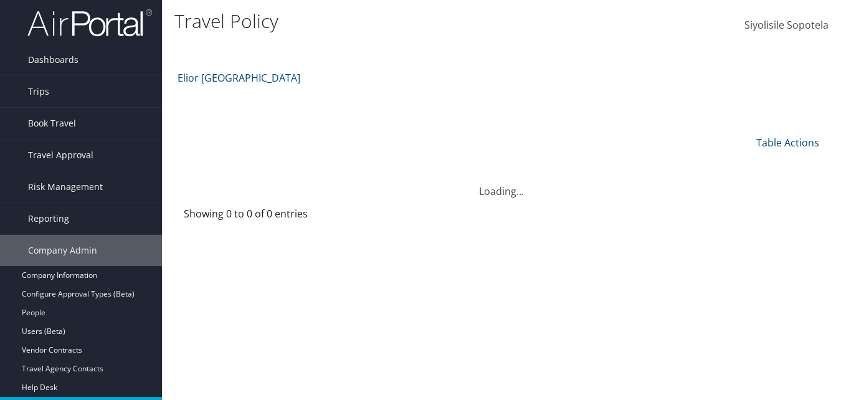  What do you see at coordinates (60, 155) in the screenshot?
I see `span: Travel Approval` at bounding box center [60, 155].